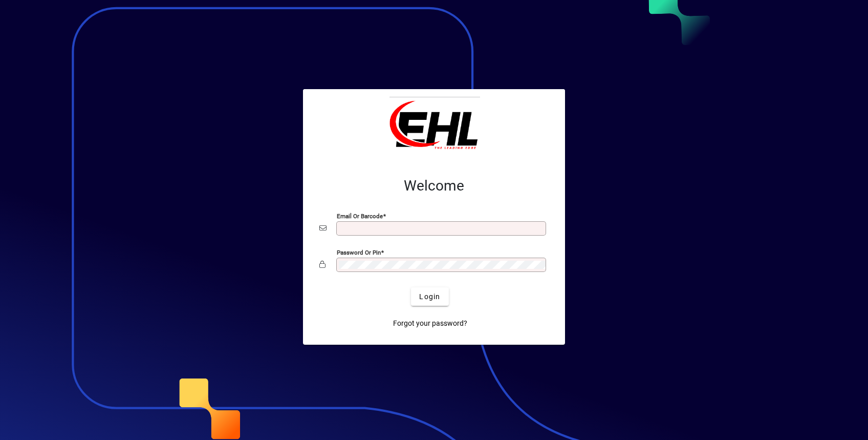 This screenshot has height=440, width=868. Describe the element at coordinates (430, 323) in the screenshot. I see `span: Forgot your password?` at that location.